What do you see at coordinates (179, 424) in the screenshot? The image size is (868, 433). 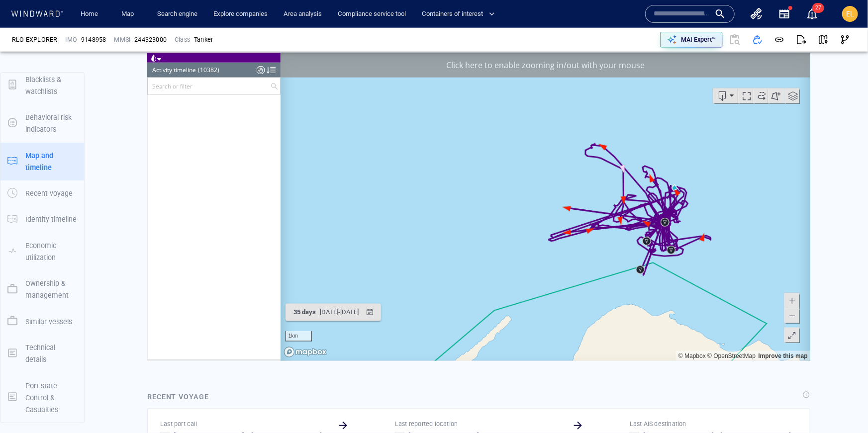 I see `p: Last port call` at bounding box center [179, 424].